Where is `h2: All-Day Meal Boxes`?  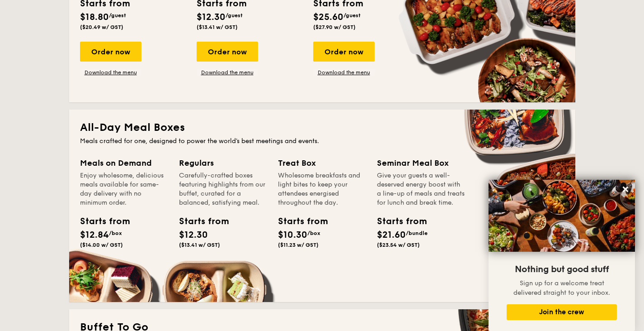 h2: All-Day Meal Boxes is located at coordinates (322, 128).